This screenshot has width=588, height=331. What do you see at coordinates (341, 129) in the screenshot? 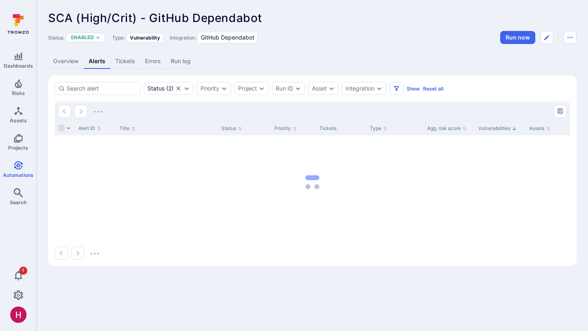
I see `div: Tickets` at bounding box center [341, 129].